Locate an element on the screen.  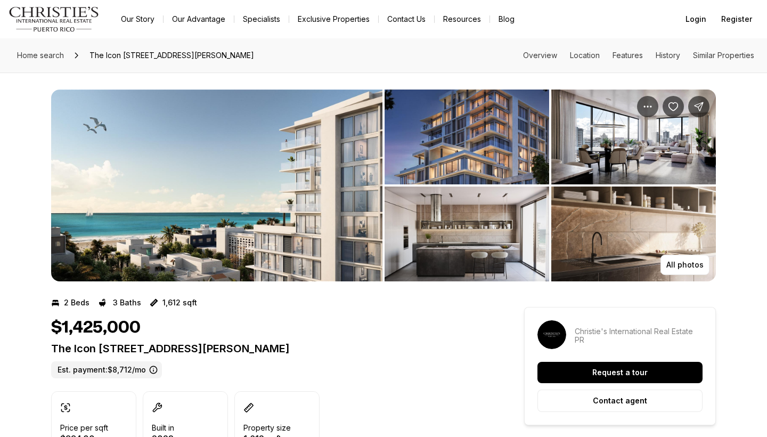
a: Skip to: Features is located at coordinates (627, 55).